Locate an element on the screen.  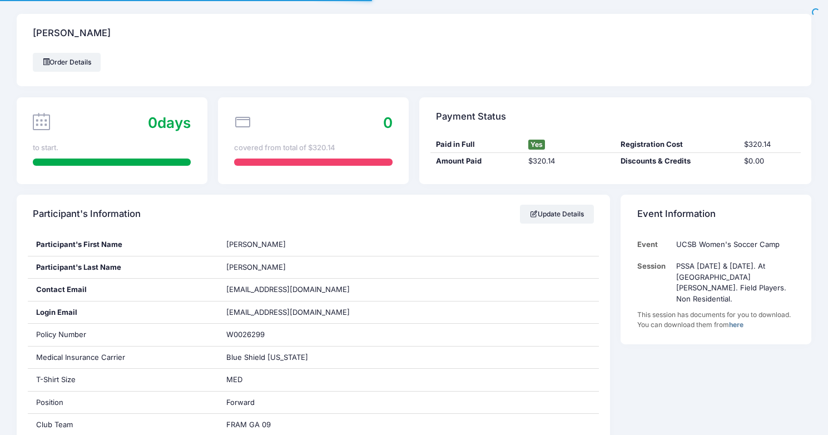
div: covered from total of $320.14 is located at coordinates (313, 148).